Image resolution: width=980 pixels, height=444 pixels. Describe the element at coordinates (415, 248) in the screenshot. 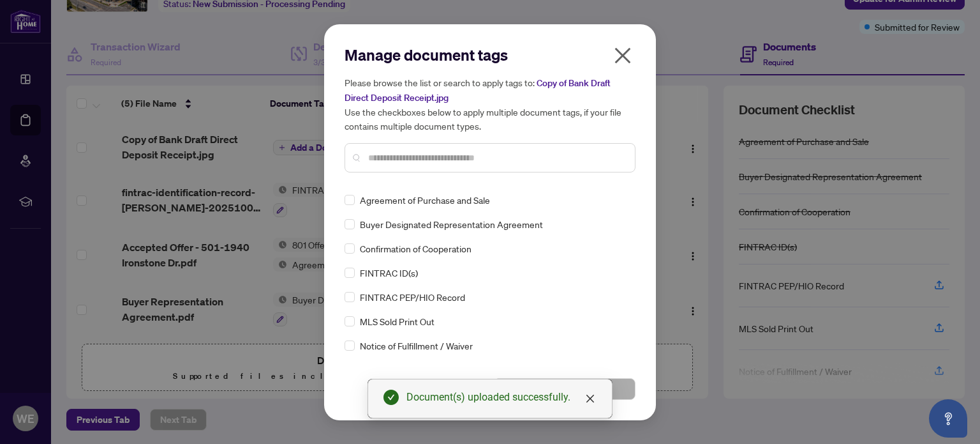

I see `span: Confirmation of Cooperation` at that location.